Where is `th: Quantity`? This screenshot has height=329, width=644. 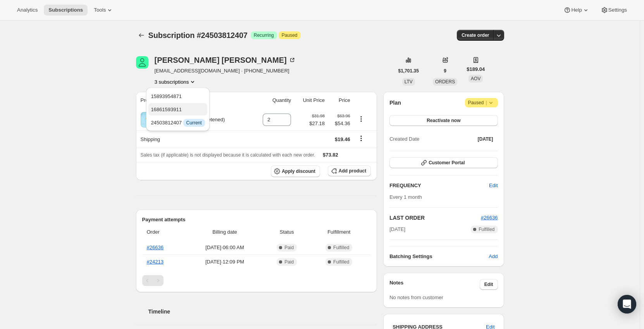
th: Quantity is located at coordinates (273, 100).